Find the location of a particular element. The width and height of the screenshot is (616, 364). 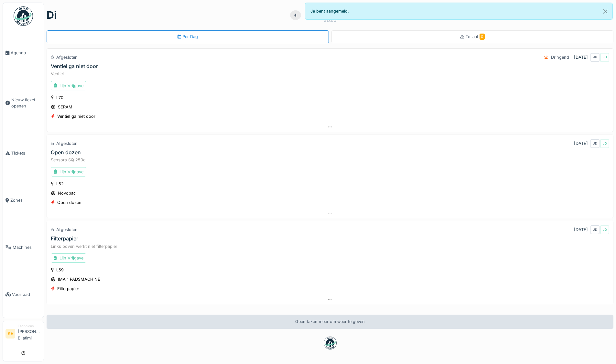

h1: di is located at coordinates (52, 15).